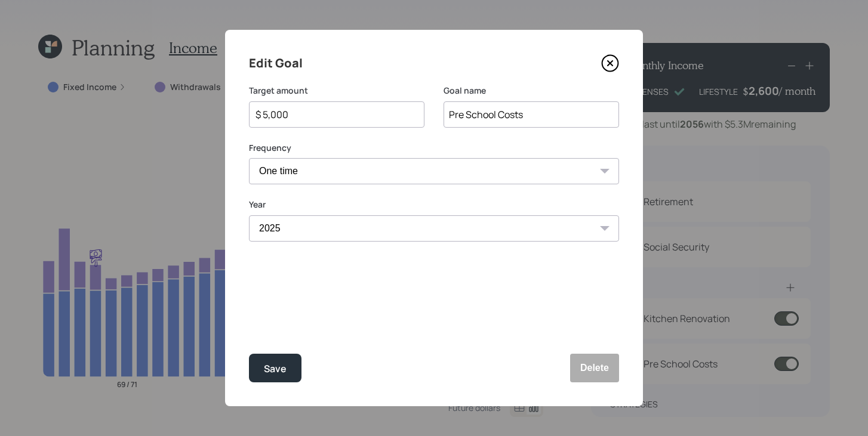 This screenshot has height=436, width=868. What do you see at coordinates (276, 64) in the screenshot?
I see `h4: Edit Goal` at bounding box center [276, 64].